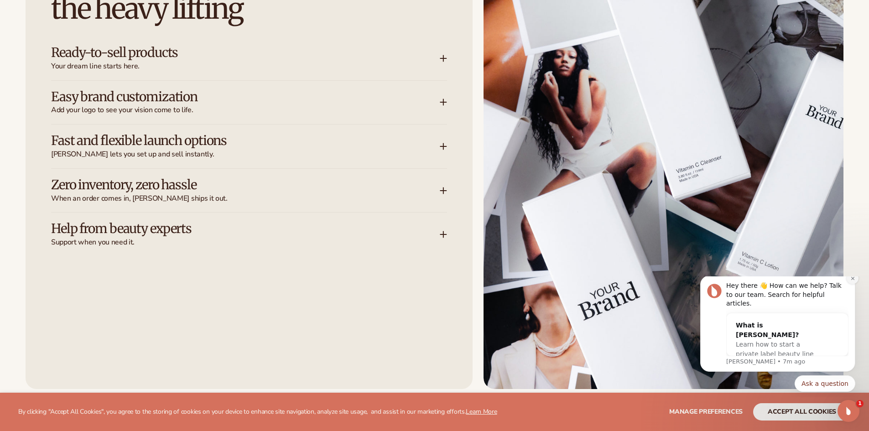  What do you see at coordinates (246, 242) in the screenshot?
I see `span: Support when you need it.` at bounding box center [246, 242].